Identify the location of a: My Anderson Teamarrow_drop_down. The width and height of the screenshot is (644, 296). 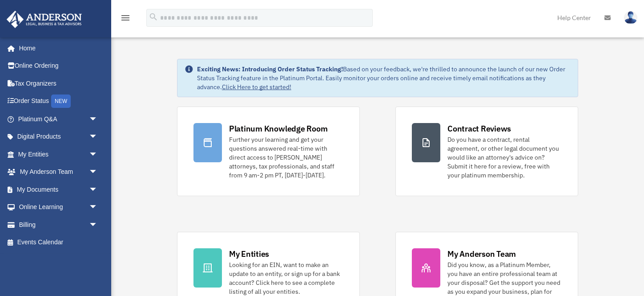
(59, 172).